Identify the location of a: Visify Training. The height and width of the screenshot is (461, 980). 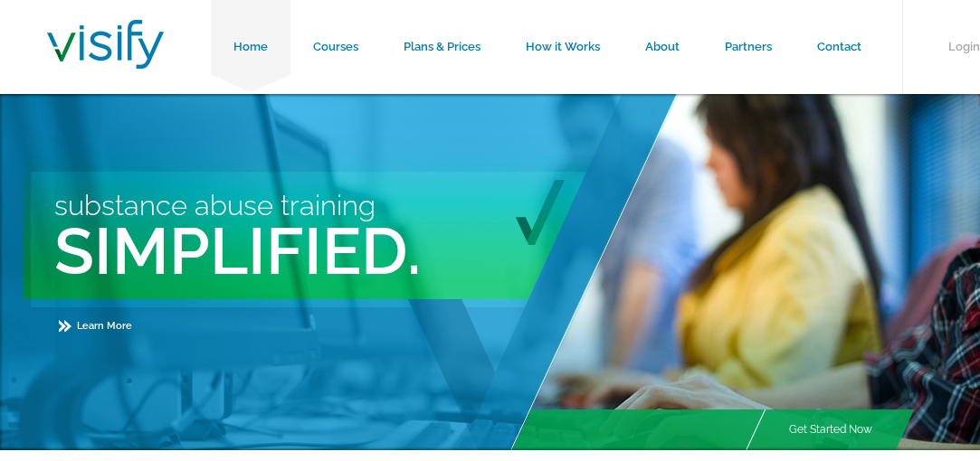
(105, 61).